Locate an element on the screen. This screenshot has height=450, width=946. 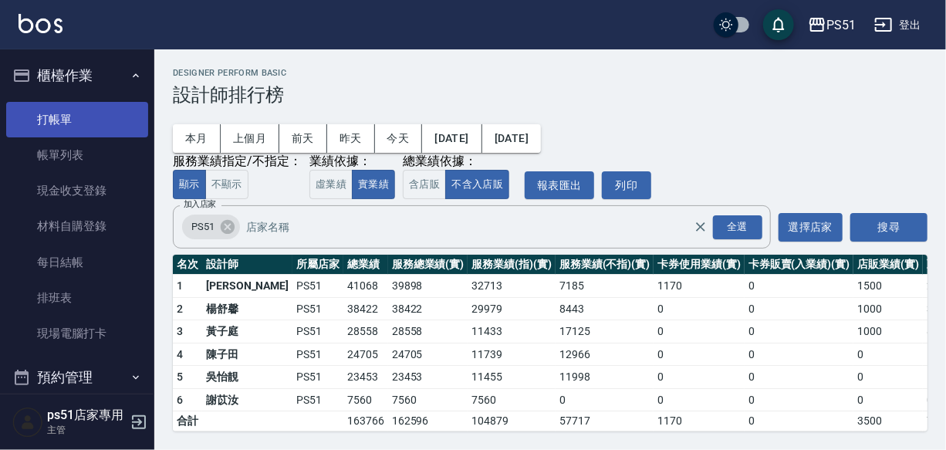
td: 57717 is located at coordinates (604, 421).